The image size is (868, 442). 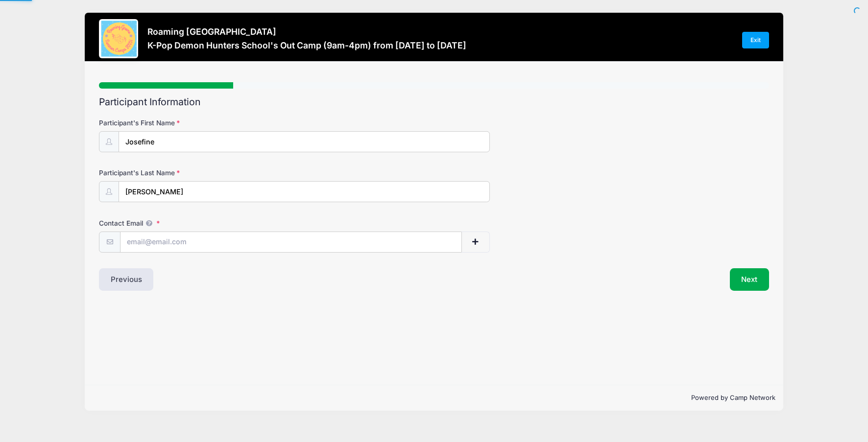 I want to click on label: Contact Email, so click(x=211, y=223).